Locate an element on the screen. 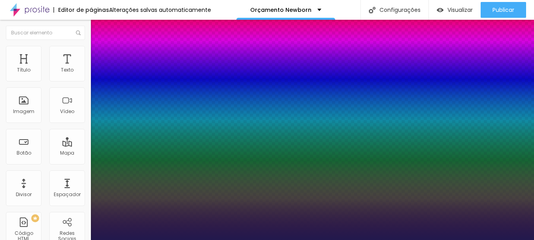 The image size is (534, 240). button: Visualizar is located at coordinates (454, 10).